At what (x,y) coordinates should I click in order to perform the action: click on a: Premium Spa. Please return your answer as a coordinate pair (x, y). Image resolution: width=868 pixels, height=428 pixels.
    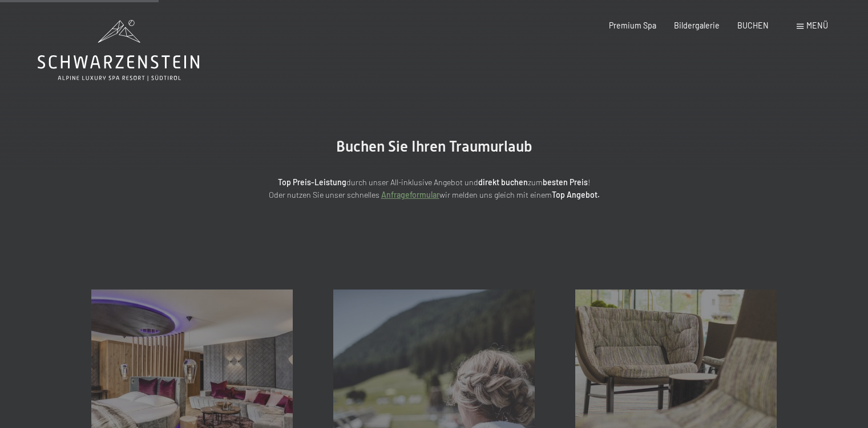
    Looking at the image, I should click on (633, 25).